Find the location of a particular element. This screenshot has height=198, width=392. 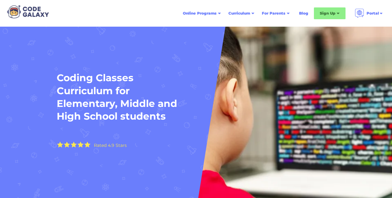

div: Curriculum is located at coordinates (239, 13).